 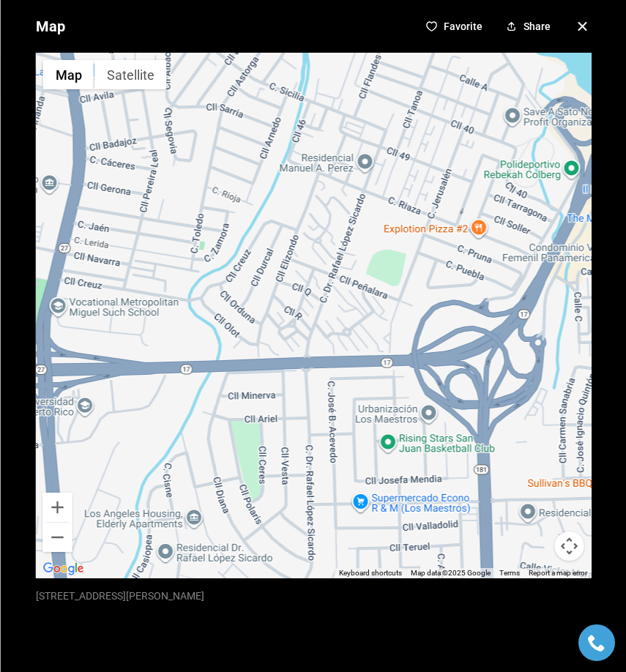 I want to click on a: Report a map error, so click(x=557, y=573).